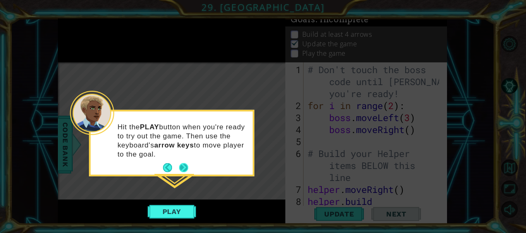 The height and width of the screenshot is (233, 526). I want to click on strong: PLAY, so click(149, 127).